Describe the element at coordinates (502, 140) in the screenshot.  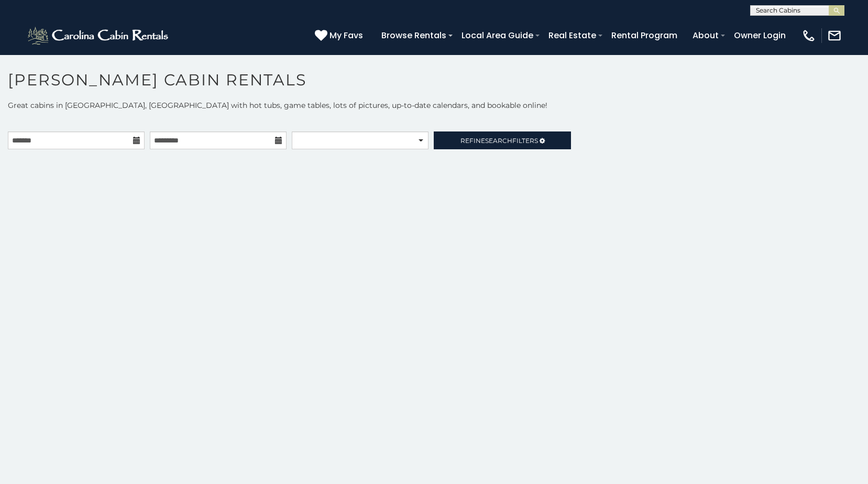
I see `a: RefineSearchFilters` at that location.